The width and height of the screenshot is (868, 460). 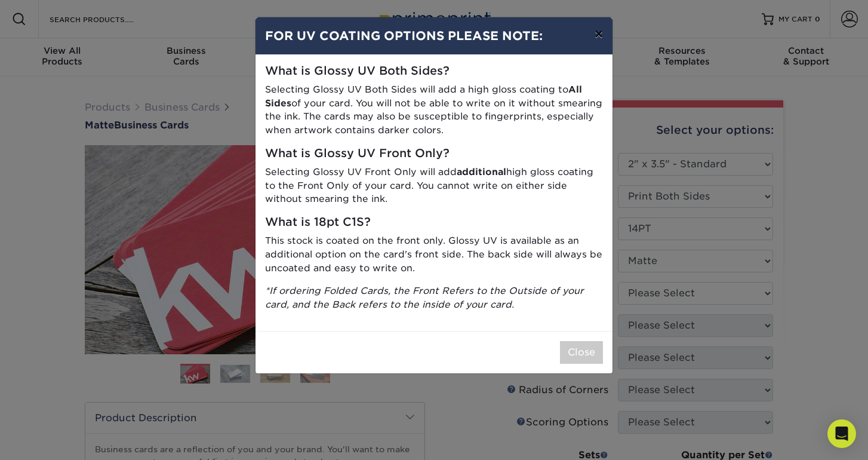 I want to click on strong: All Sides, so click(x=423, y=96).